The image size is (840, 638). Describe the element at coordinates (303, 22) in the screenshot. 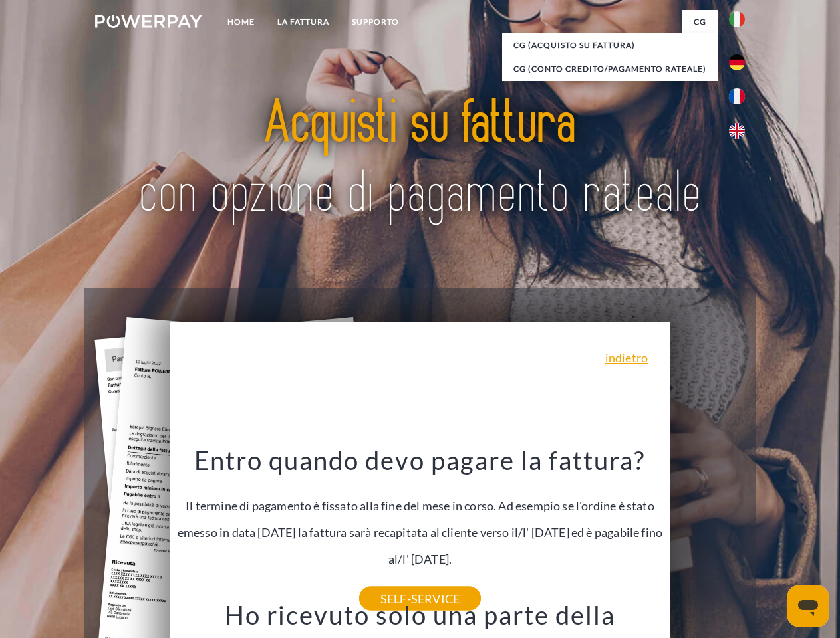

I see `a: LA FATTURA` at that location.